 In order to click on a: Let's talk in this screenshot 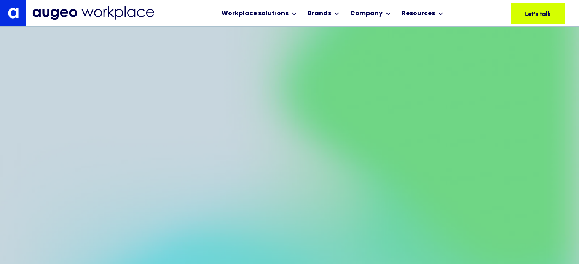, I will do `click(537, 13)`.